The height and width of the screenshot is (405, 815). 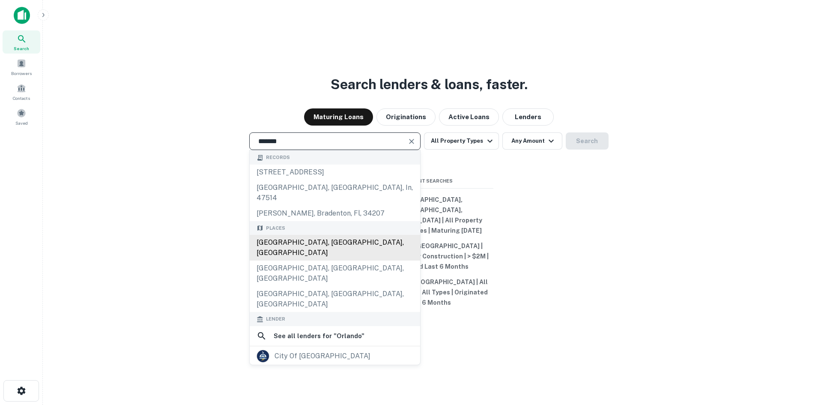 I want to click on h3: Search lenders & loans, faster., so click(x=429, y=84).